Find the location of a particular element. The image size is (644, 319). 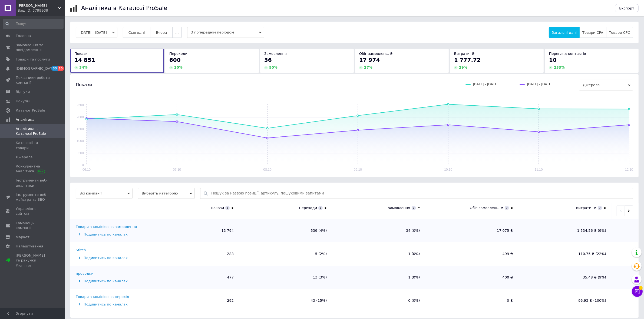

span: Головна is located at coordinates (23, 36).